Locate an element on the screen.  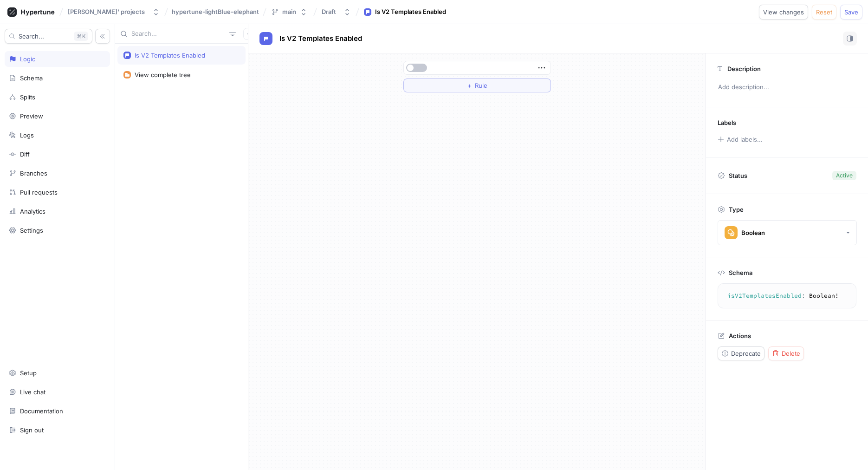
div: Boolean is located at coordinates (753, 232).